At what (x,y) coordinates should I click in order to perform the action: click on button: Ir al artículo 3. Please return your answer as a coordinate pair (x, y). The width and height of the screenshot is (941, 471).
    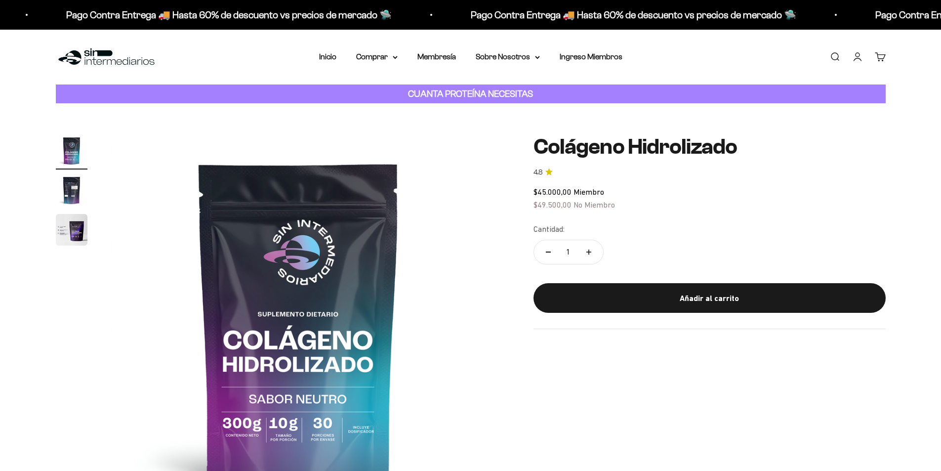
    Looking at the image, I should click on (72, 231).